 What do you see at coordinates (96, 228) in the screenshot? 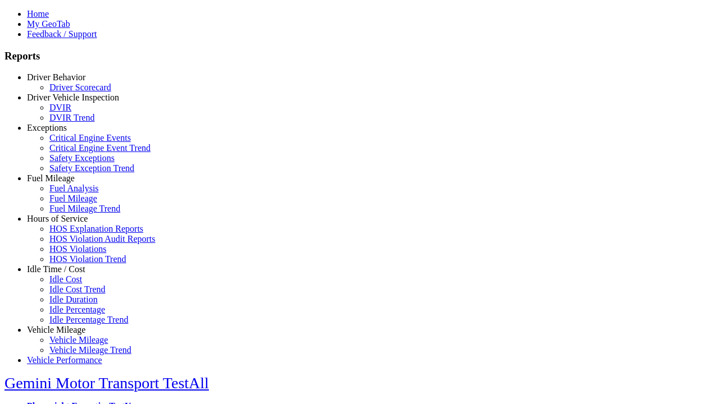
I see `a: HOS Explanation Reports` at bounding box center [96, 228].